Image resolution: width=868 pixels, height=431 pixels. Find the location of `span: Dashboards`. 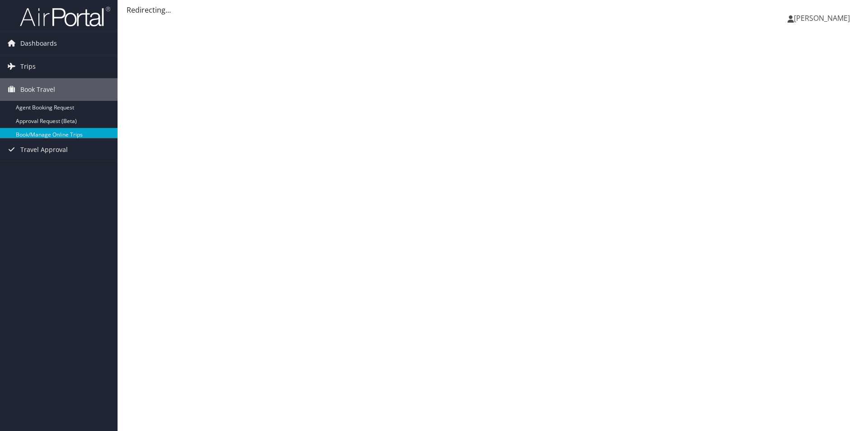

span: Dashboards is located at coordinates (39, 43).